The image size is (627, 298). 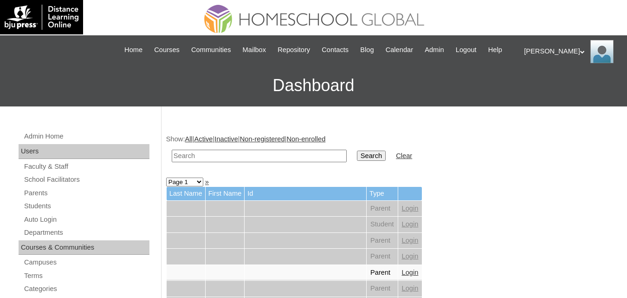 I want to click on a: Departments, so click(x=86, y=232).